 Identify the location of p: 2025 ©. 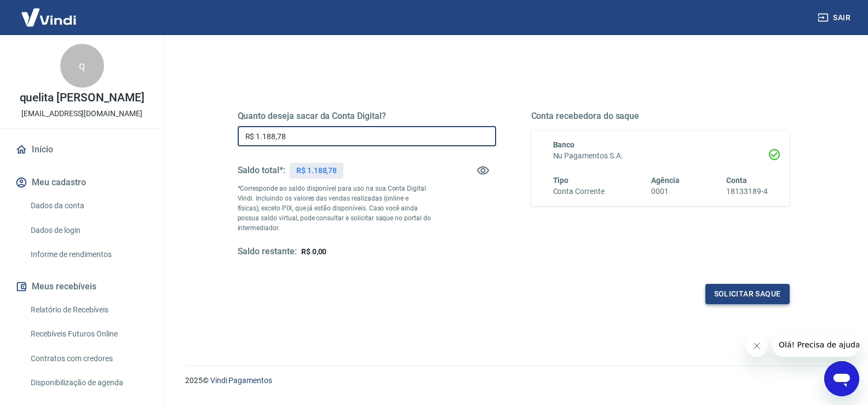
(513, 380).